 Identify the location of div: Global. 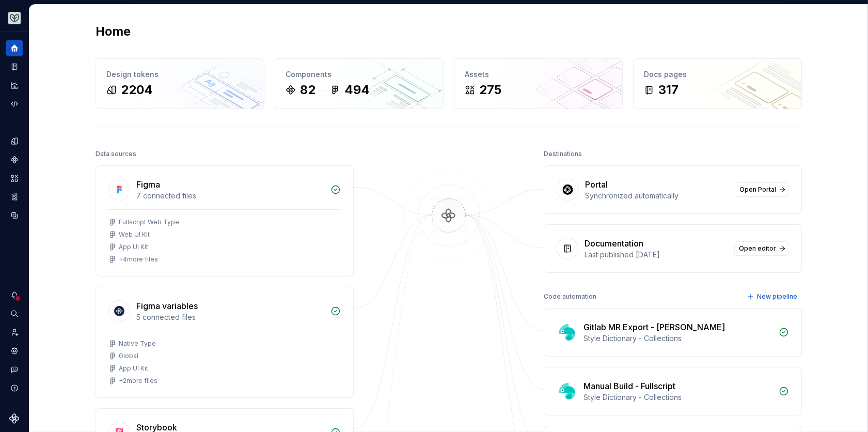
(129, 356).